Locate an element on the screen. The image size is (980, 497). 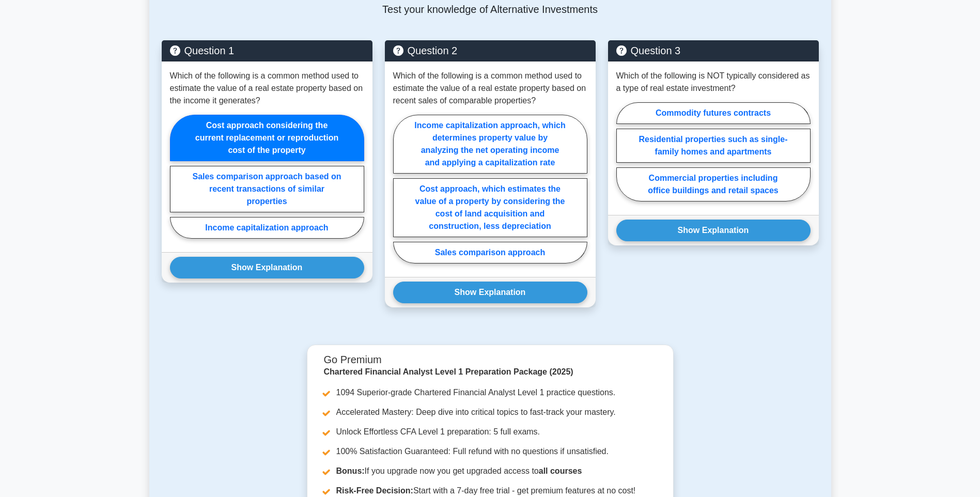
label: Sales comparison approach is located at coordinates (490, 252).